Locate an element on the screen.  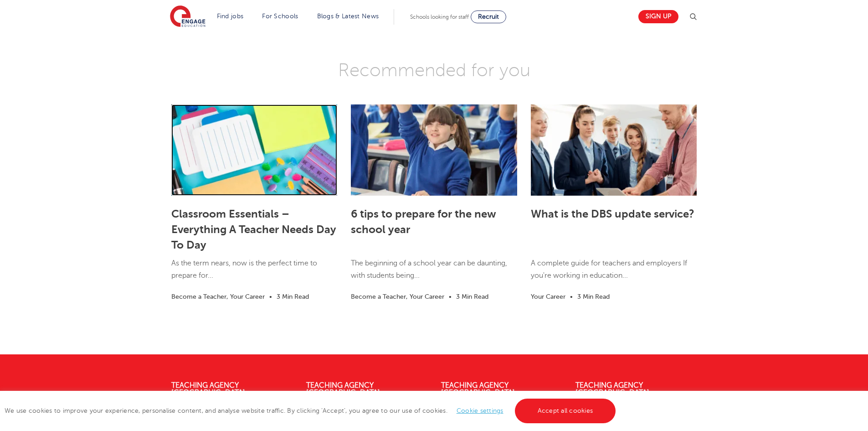
a: Cookie settings is located at coordinates (480, 411).